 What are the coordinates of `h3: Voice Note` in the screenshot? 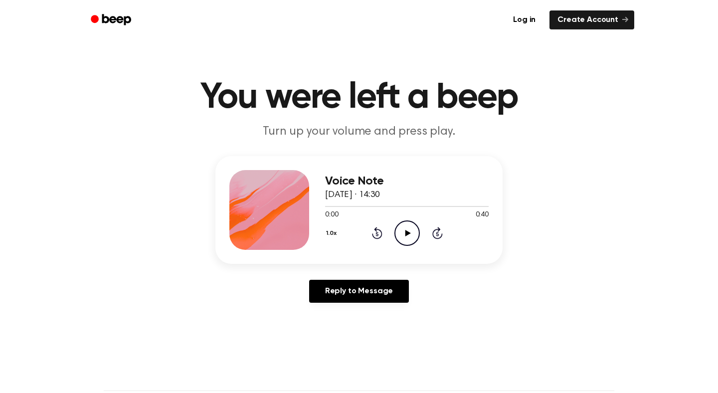 It's located at (407, 181).